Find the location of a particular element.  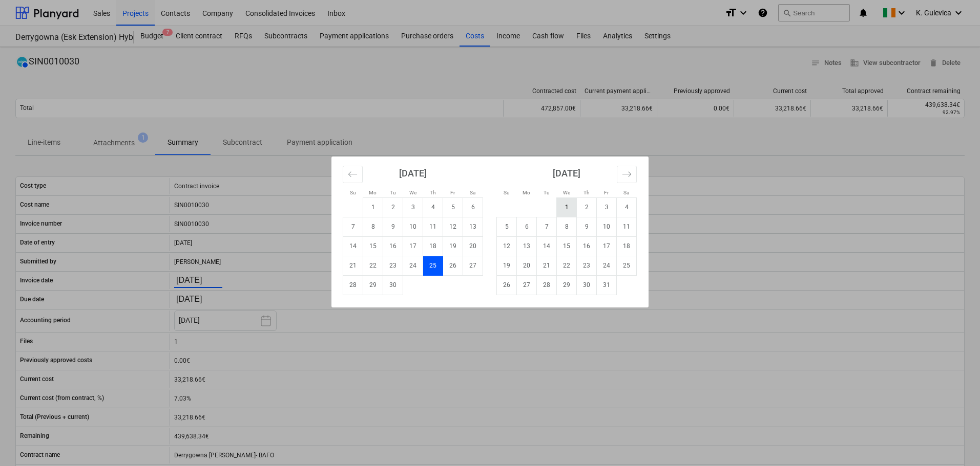

td: Monday, September 22, 2025 is located at coordinates (373, 265).